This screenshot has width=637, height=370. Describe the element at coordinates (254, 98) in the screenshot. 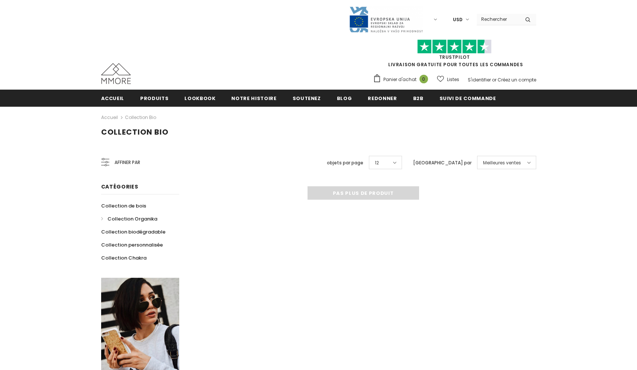

I see `span: Notre histoire` at that location.